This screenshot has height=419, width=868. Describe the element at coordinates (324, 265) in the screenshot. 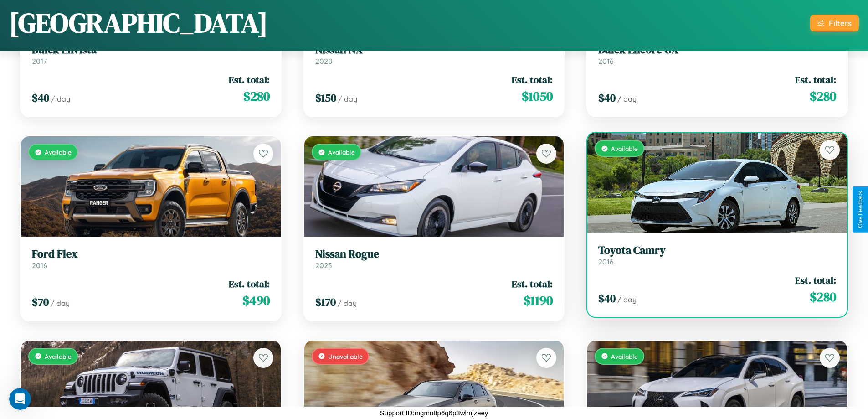

I see `span: 2023` at that location.